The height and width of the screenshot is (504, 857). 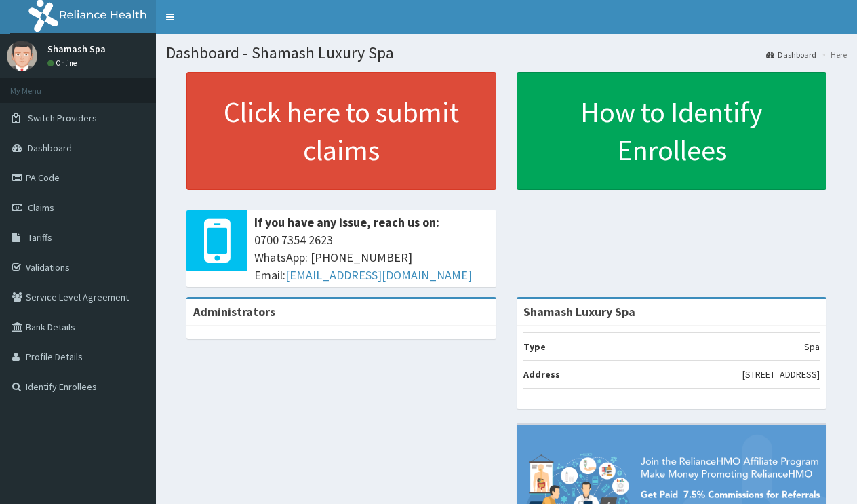 What do you see at coordinates (40, 237) in the screenshot?
I see `span: Tariffs` at bounding box center [40, 237].